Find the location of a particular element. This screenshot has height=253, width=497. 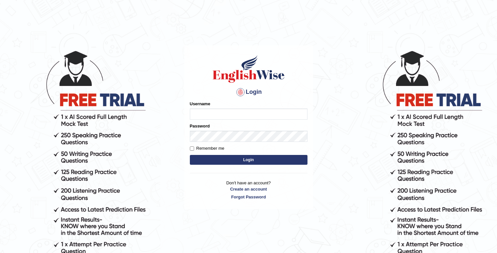

img: Logo of English Wise sign in for intelligent practice with AI is located at coordinates (248, 69).